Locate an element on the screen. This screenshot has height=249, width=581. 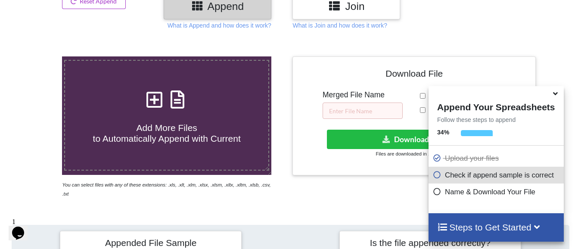
p: What is Append and how does it work? is located at coordinates (219, 25).